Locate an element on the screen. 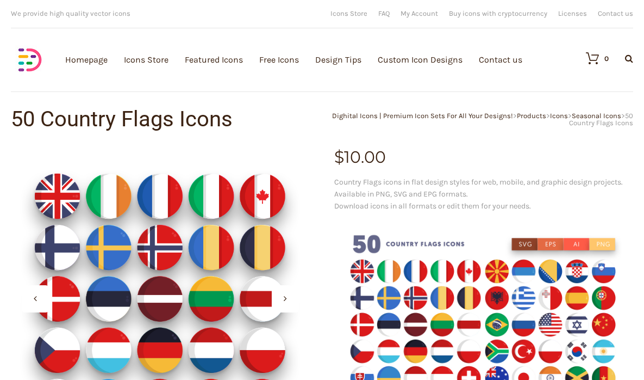  span: Icons is located at coordinates (559, 115).